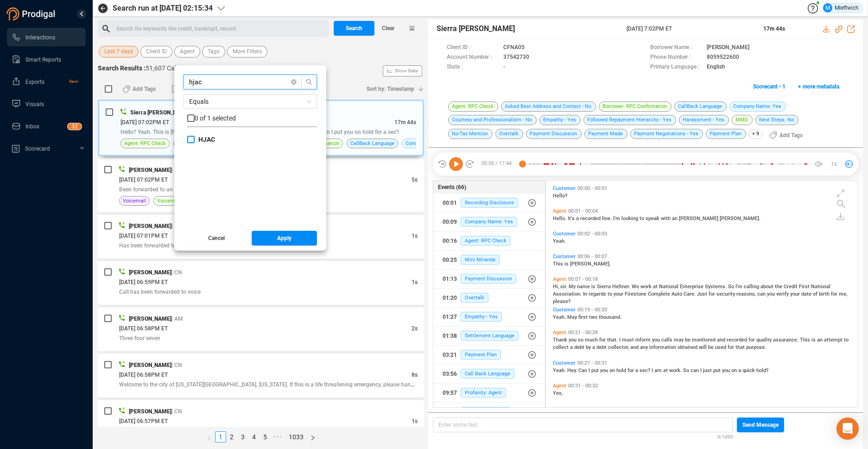  What do you see at coordinates (284, 239) in the screenshot?
I see `span: Apply` at bounding box center [284, 239].